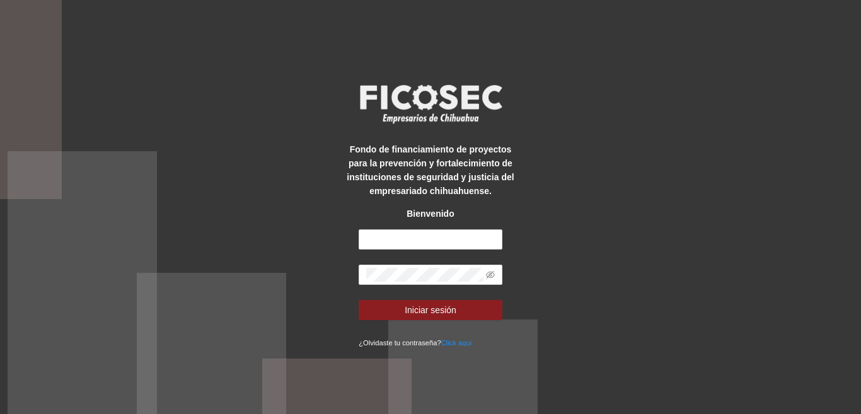 Image resolution: width=861 pixels, height=414 pixels. I want to click on strong: Fondo de financiamiento de proyectos para la prevención y fortalecimiento de instituciones de seg..., so click(430, 170).